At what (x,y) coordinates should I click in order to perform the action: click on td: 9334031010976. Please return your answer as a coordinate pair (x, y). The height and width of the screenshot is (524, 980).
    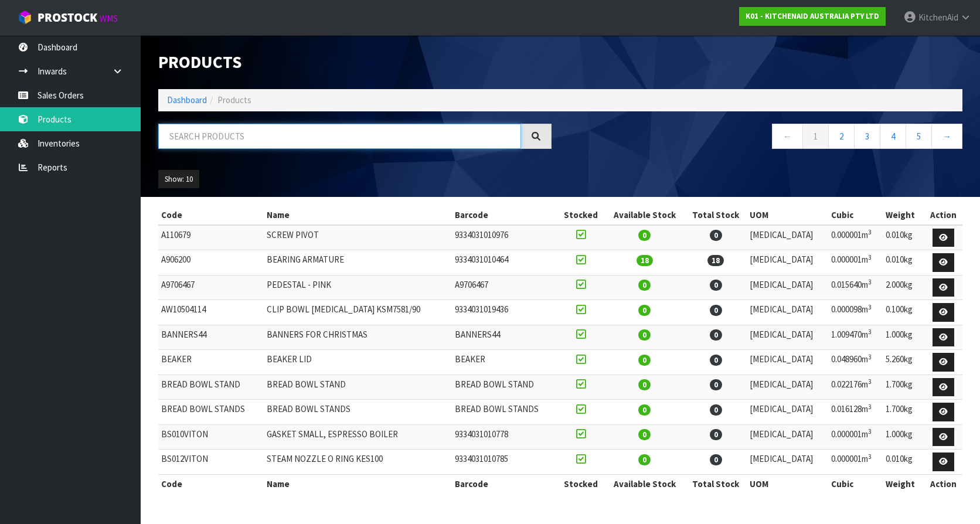
    Looking at the image, I should click on (504, 238).